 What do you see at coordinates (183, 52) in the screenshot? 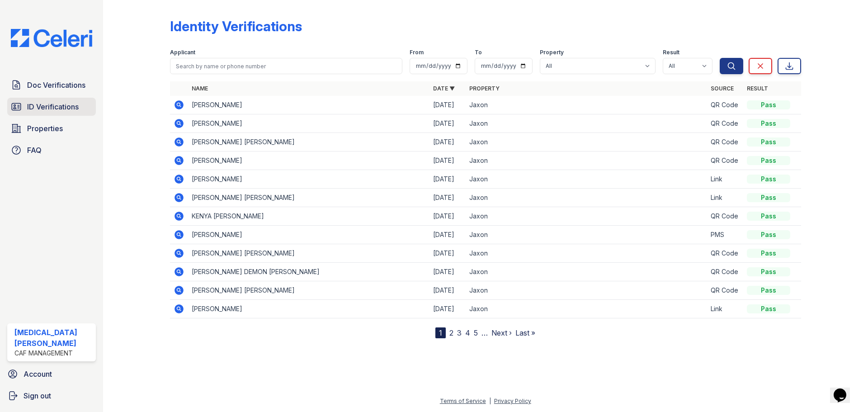
I see `label: Applicant` at bounding box center [183, 52].